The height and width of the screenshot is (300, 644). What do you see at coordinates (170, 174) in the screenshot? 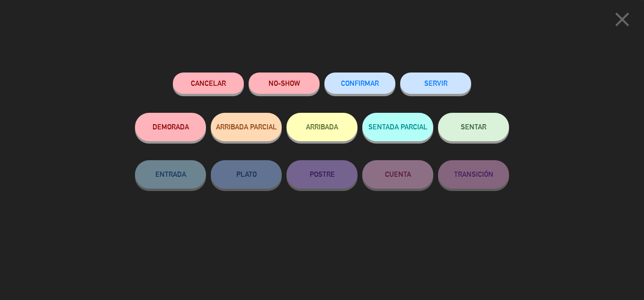
I see `button: ENTRADA` at bounding box center [170, 174].